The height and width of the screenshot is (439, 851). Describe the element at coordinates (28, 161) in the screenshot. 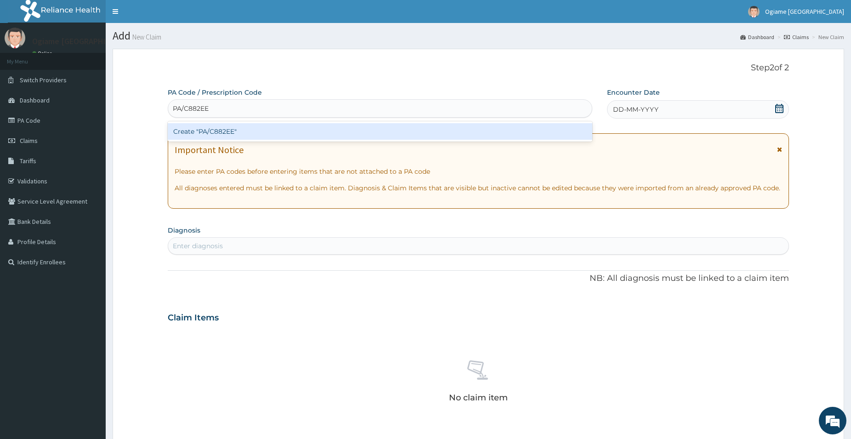

I see `span: Tariffs` at that location.